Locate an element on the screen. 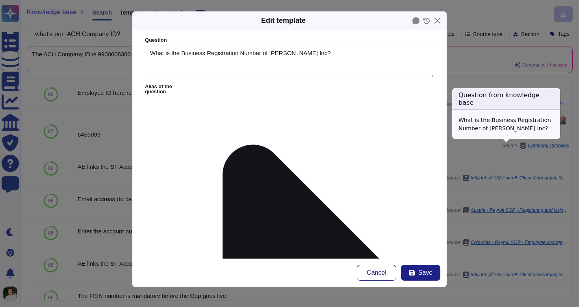 The width and height of the screenshot is (579, 307). label: Question is located at coordinates (290, 40).